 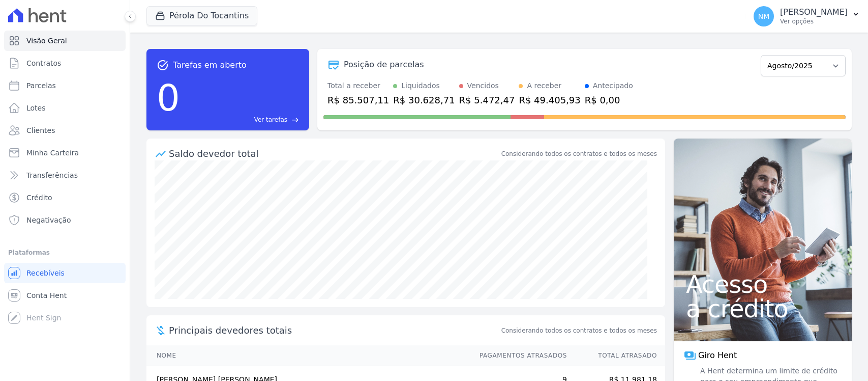 What do you see at coordinates (65, 63) in the screenshot?
I see `a: Contratos` at bounding box center [65, 63].